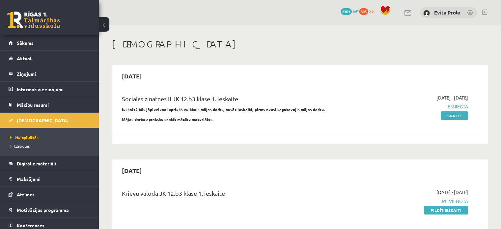 The image size is (501, 229). Describe the element at coordinates (356, 11) in the screenshot. I see `span: mP` at that location.